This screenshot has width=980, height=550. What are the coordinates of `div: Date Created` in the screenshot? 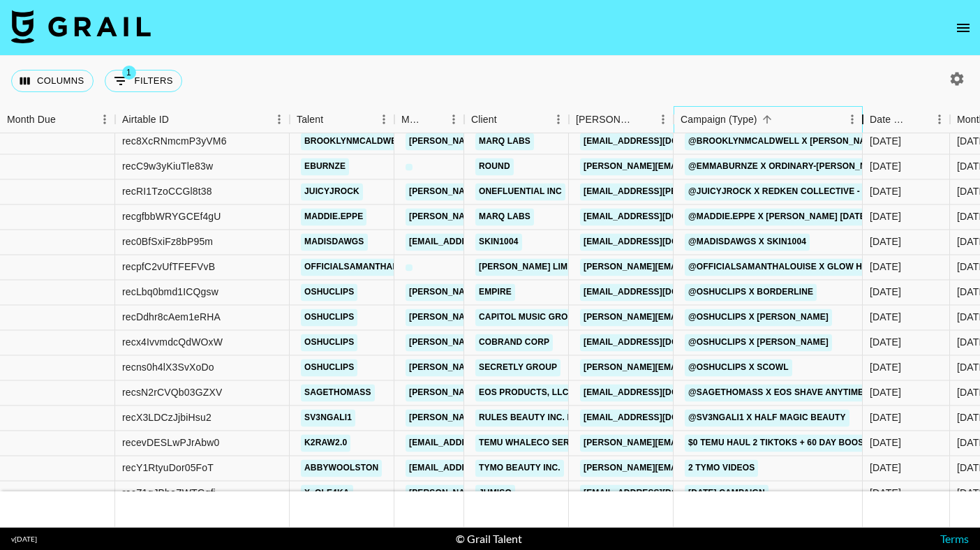 It's located at (890, 119).